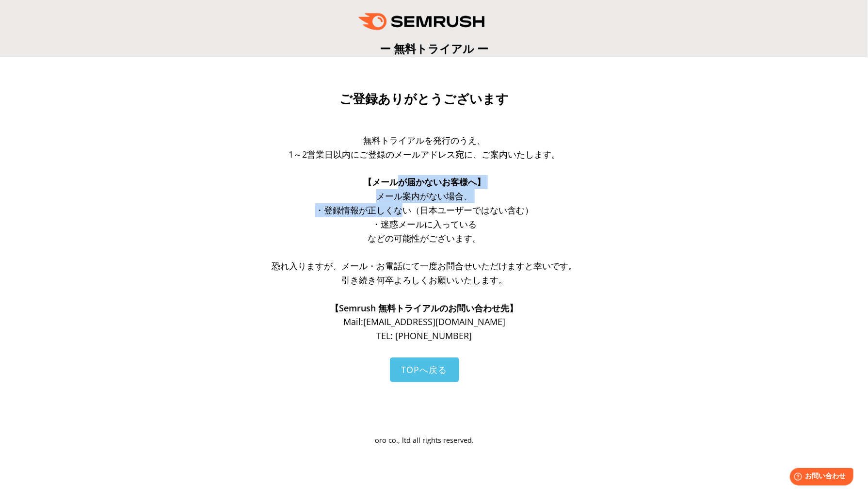 The image size is (868, 502). I want to click on span: 【メールが届かないお客様へ】, so click(424, 182).